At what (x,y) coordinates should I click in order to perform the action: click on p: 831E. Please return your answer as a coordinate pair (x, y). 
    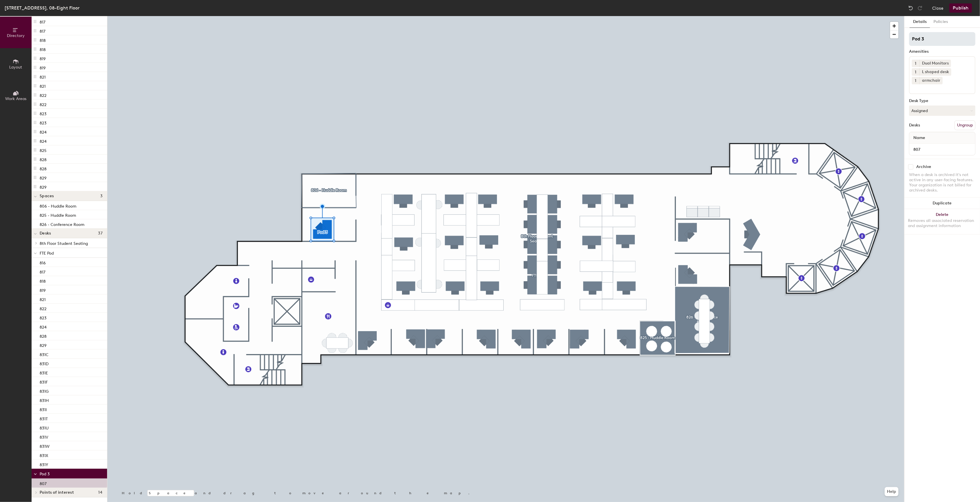
    Looking at the image, I should click on (44, 372).